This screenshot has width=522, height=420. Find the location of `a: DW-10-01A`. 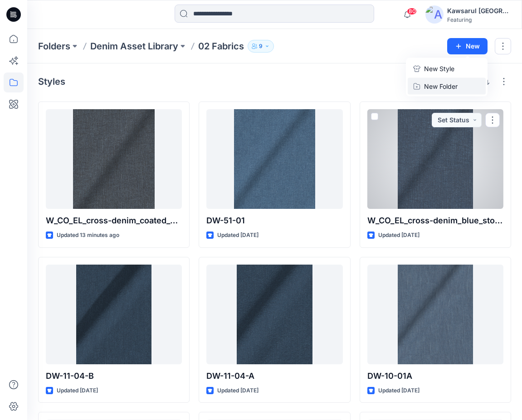

a: DW-10-01A is located at coordinates (435, 315).